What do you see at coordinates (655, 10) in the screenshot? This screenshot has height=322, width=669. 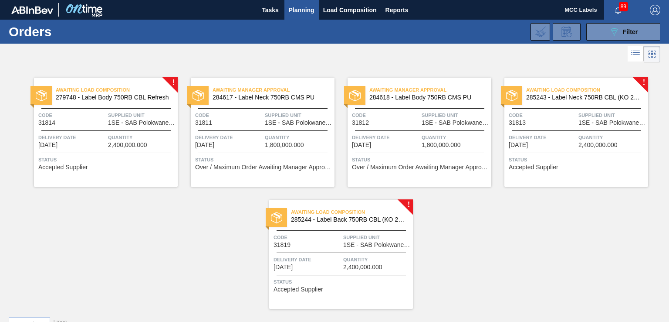 I see `img: Logout` at bounding box center [655, 10].